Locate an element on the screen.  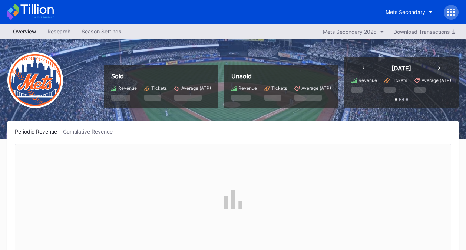
button: Mets Secondary 2025 is located at coordinates (353, 32).